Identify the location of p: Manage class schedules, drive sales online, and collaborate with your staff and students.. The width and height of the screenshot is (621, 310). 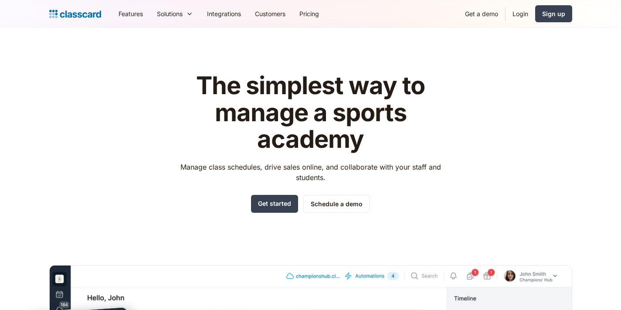
(310, 172).